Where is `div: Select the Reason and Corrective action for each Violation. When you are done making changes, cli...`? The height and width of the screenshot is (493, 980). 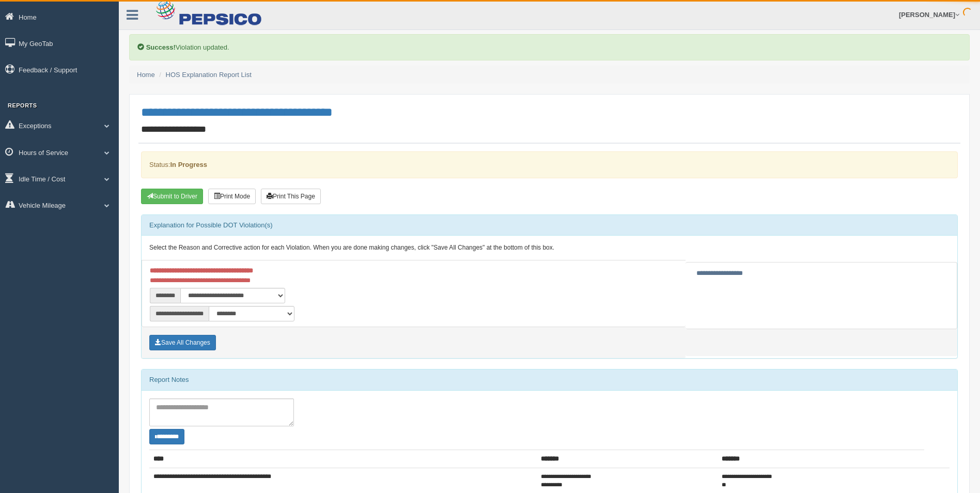
div: Select the Reason and Corrective action for each Violation. When you are done making changes, cli... is located at coordinates (549, 248).